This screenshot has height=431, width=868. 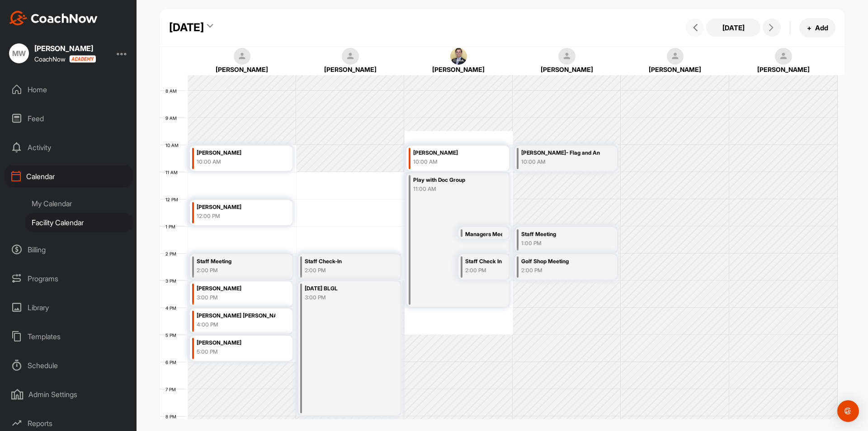 What do you see at coordinates (818, 27) in the screenshot?
I see `button: +Add` at bounding box center [818, 27].